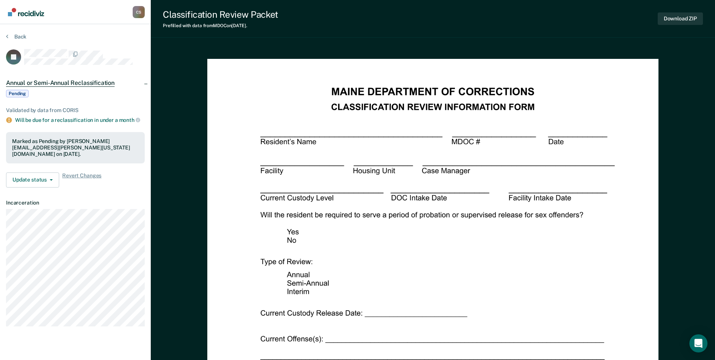 This screenshot has width=715, height=360. I want to click on div: Classification Review Packet, so click(220, 14).